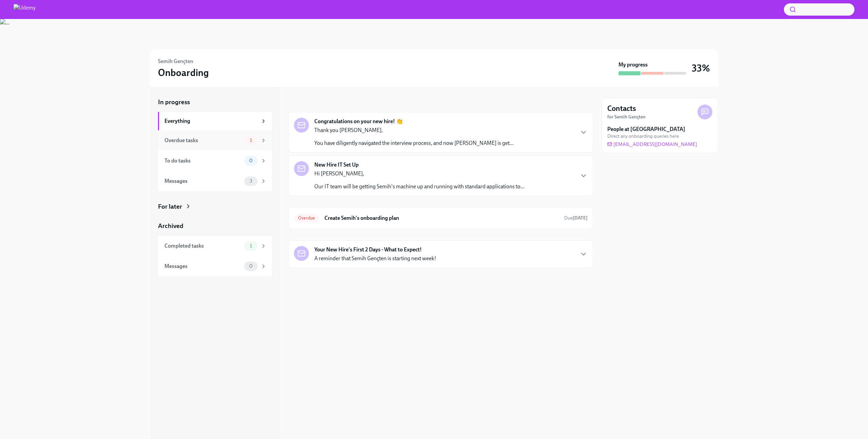 The width and height of the screenshot is (868, 439). Describe the element at coordinates (211, 121) in the screenshot. I see `div: Everything` at that location.